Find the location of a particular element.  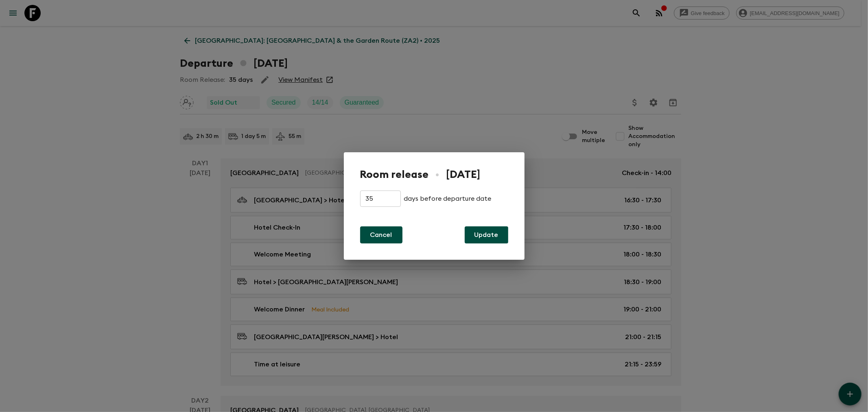

input: e.g. 30 is located at coordinates (380, 199).